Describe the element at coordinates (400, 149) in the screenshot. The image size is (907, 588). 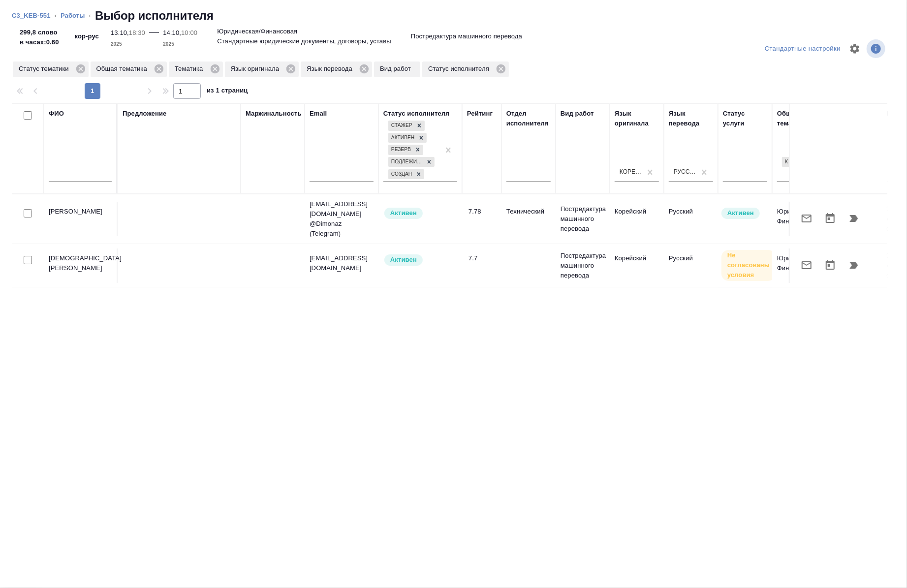
I see `div: Резерв` at that location.